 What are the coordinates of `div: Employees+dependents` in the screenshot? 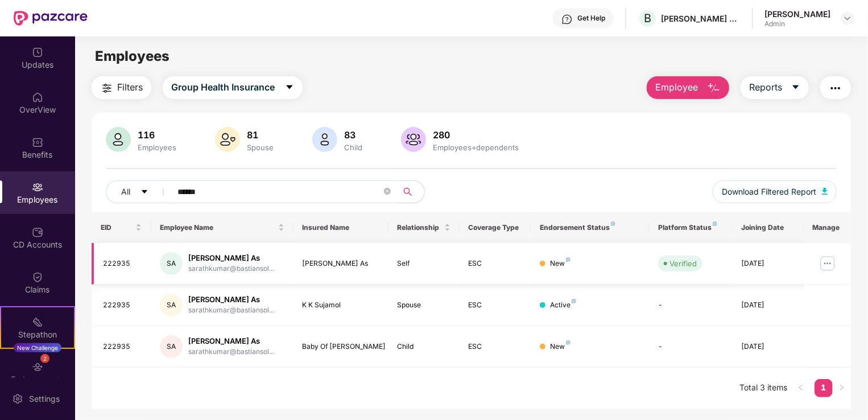 It's located at (475, 148).